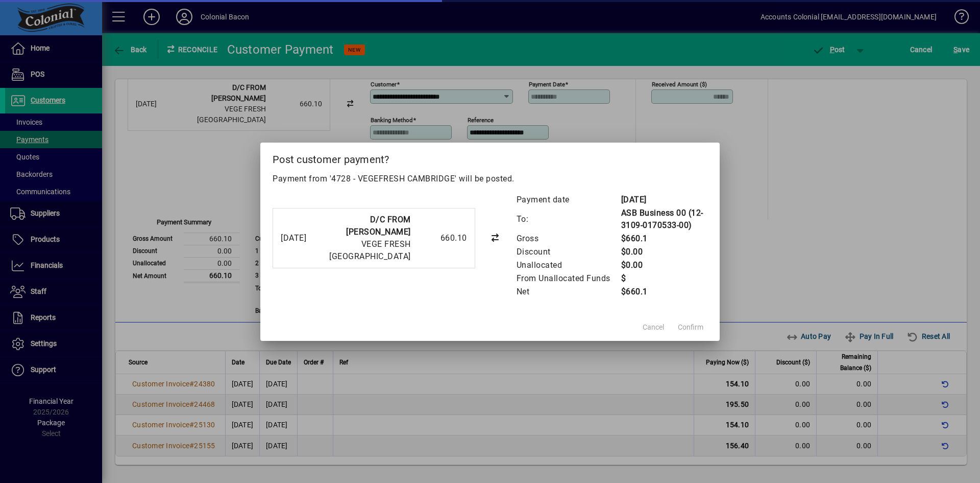  What do you see at coordinates (569, 252) in the screenshot?
I see `td: Discount` at bounding box center [569, 252].